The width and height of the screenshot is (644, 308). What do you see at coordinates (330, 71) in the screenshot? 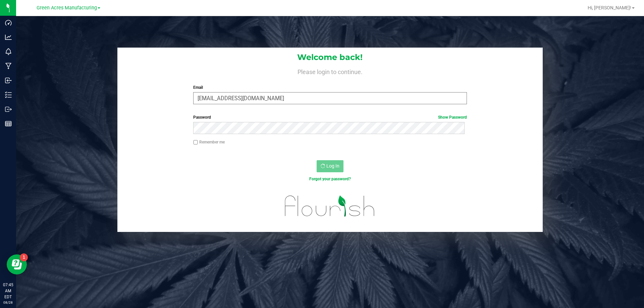
I see `h4: Please login to continue.` at bounding box center [330, 71].